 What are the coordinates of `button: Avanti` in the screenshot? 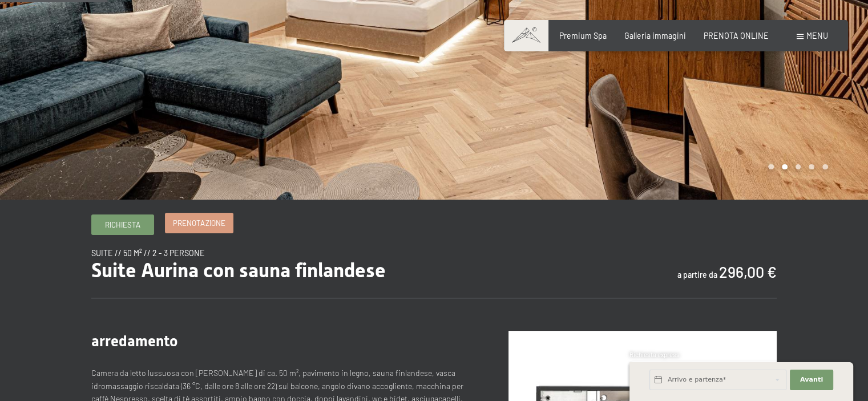 It's located at (812, 380).